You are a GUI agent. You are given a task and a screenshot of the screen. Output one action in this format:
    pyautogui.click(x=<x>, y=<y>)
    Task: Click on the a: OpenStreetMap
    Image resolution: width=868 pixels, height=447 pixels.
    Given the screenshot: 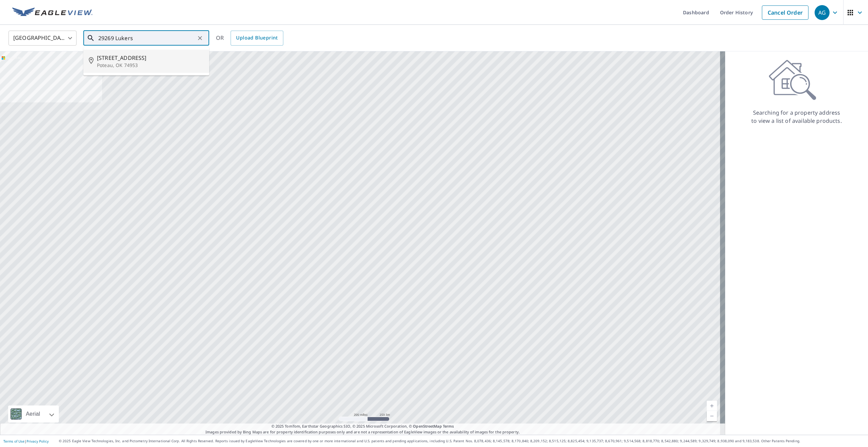 What is the action you would take?
    pyautogui.click(x=427, y=426)
    